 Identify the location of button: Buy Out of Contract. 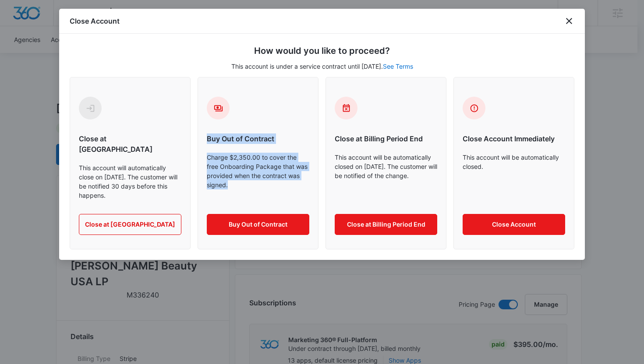
(258, 225).